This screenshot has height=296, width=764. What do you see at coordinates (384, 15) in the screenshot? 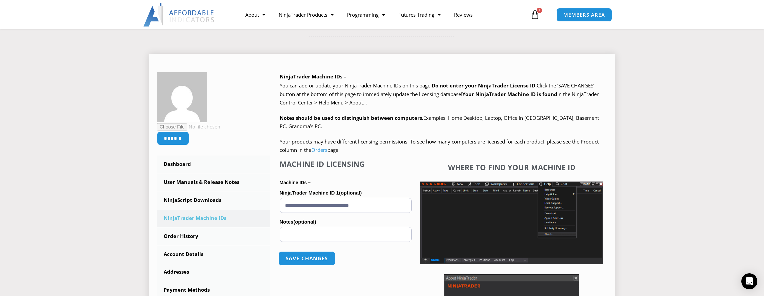
I see `nav: Menu` at bounding box center [384, 15].